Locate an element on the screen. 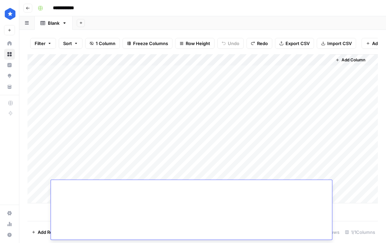 Image resolution: width=386 pixels, height=243 pixels. button: Help + Support is located at coordinates (9, 235).